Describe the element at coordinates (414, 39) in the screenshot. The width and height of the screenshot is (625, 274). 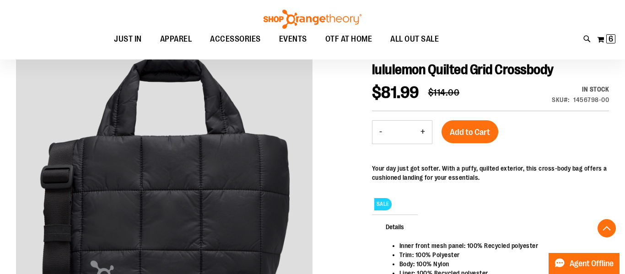
I see `span: ALL OUT SALE` at that location.